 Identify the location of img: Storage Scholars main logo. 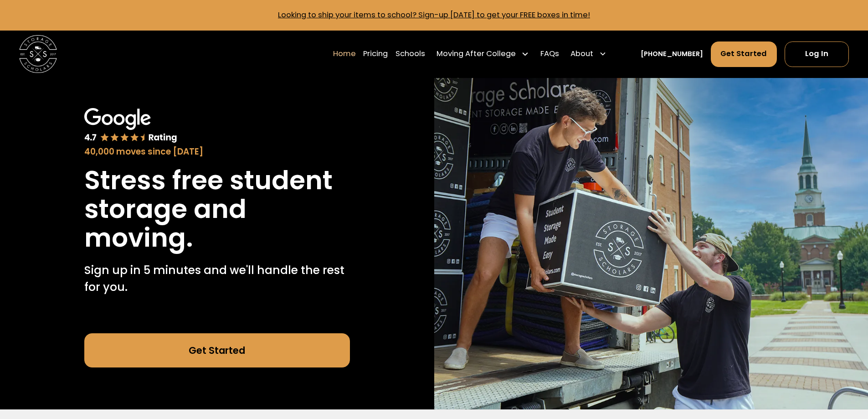
(38, 54).